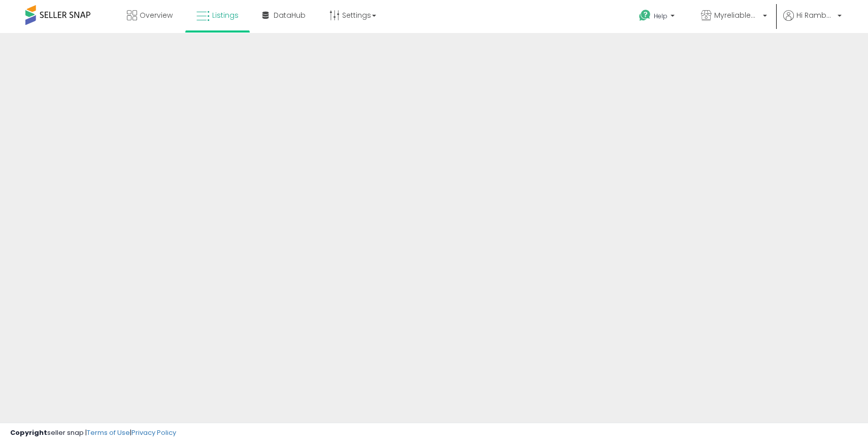 This screenshot has height=443, width=868. I want to click on i: Get Help, so click(645, 15).